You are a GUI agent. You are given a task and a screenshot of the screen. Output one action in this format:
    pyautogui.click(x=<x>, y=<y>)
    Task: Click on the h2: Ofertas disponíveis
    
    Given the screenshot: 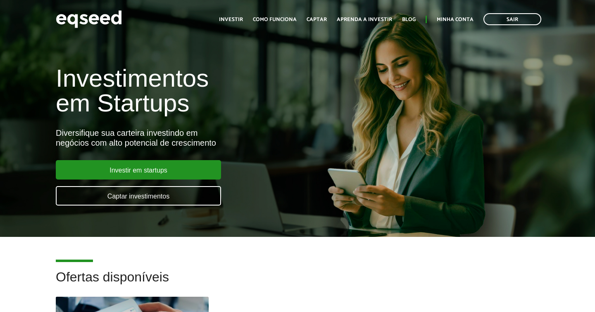 What is the action you would take?
    pyautogui.click(x=297, y=283)
    